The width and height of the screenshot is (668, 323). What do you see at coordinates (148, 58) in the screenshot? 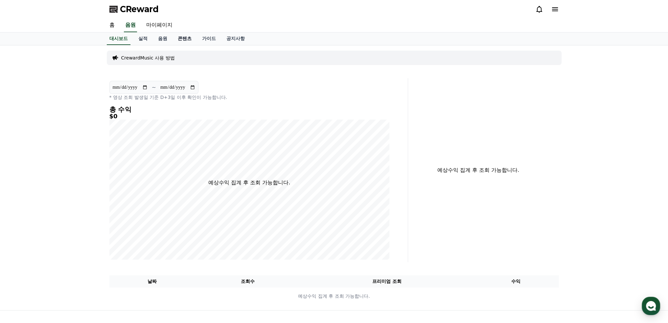
I see `a: CrewardMusic 사용 방법` at bounding box center [148, 58].